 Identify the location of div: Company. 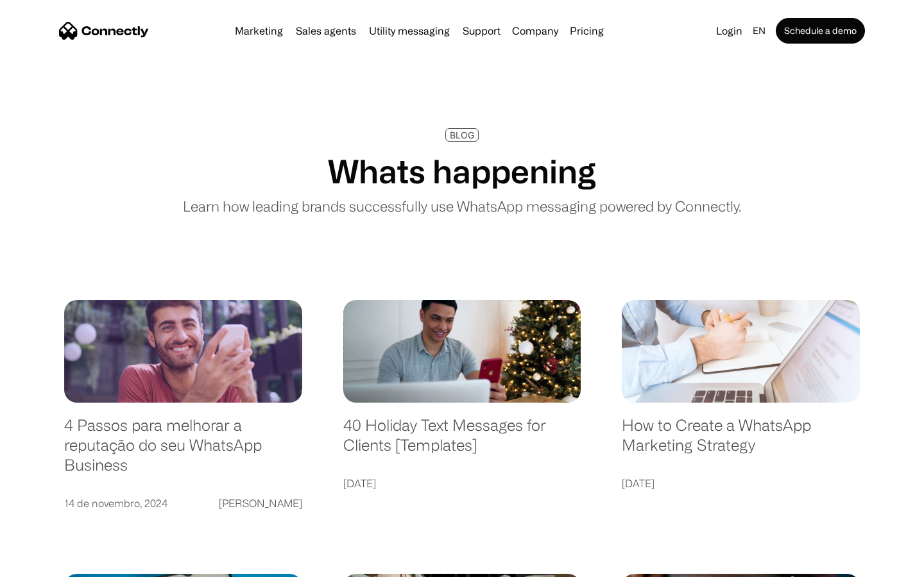
(535, 31).